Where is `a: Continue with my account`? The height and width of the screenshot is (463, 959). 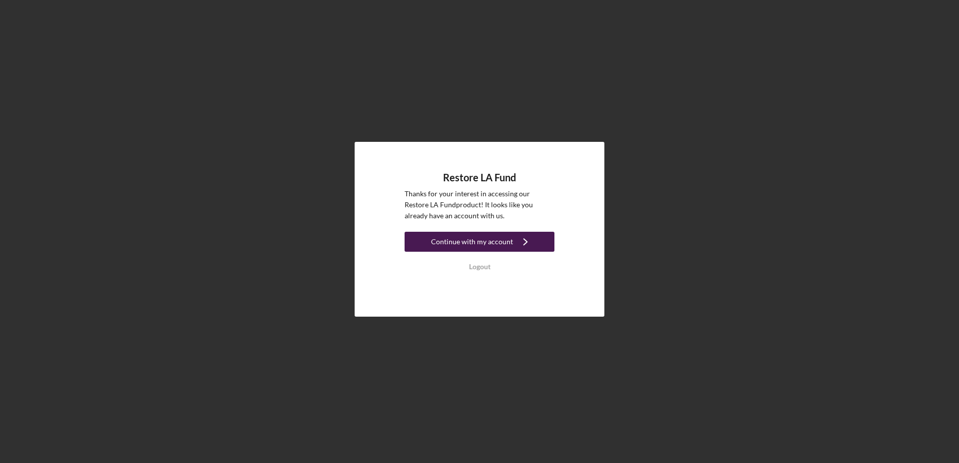
a: Continue with my account is located at coordinates (480, 243).